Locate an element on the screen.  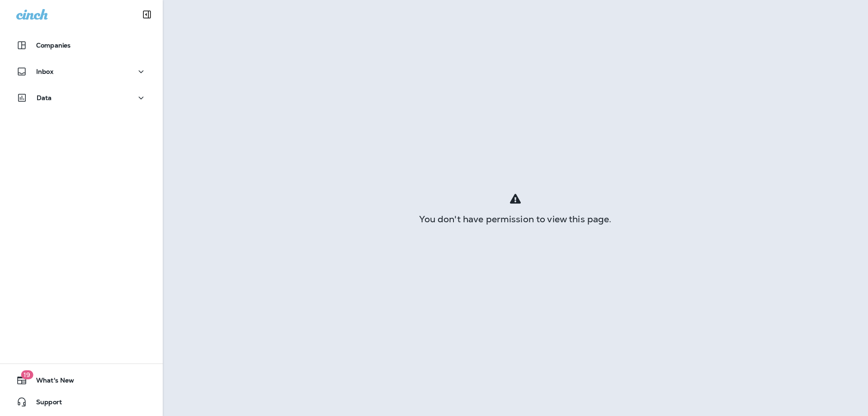
span: What's New is located at coordinates (51, 382).